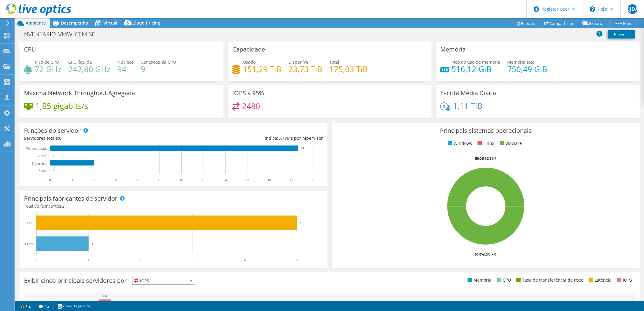 The image size is (644, 311). What do you see at coordinates (525, 23) in the screenshot?
I see `a: Reports` at bounding box center [525, 23].